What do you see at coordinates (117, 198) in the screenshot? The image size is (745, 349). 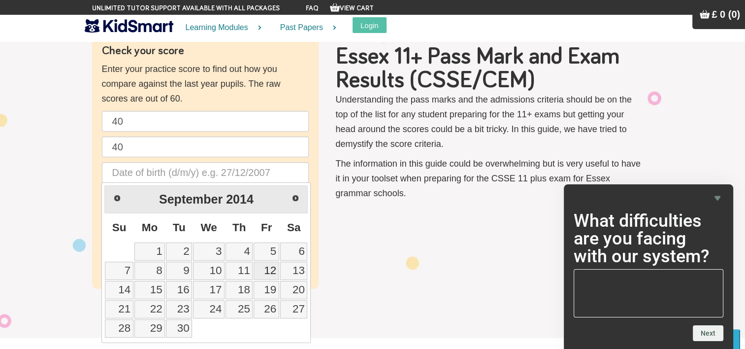 I see `span: Prev` at bounding box center [117, 198].